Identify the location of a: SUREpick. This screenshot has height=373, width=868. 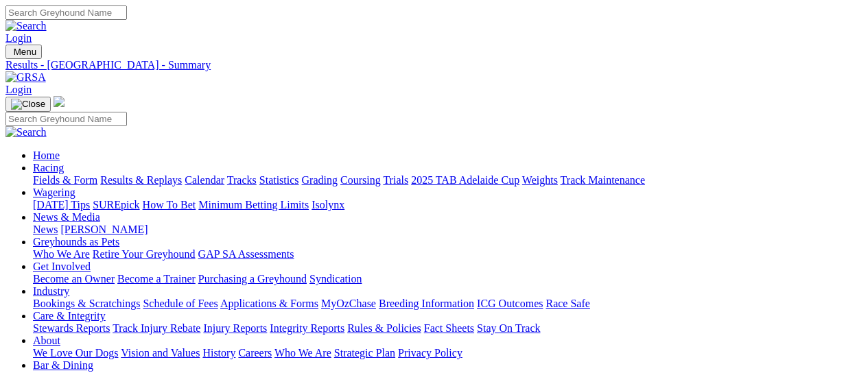
(116, 204).